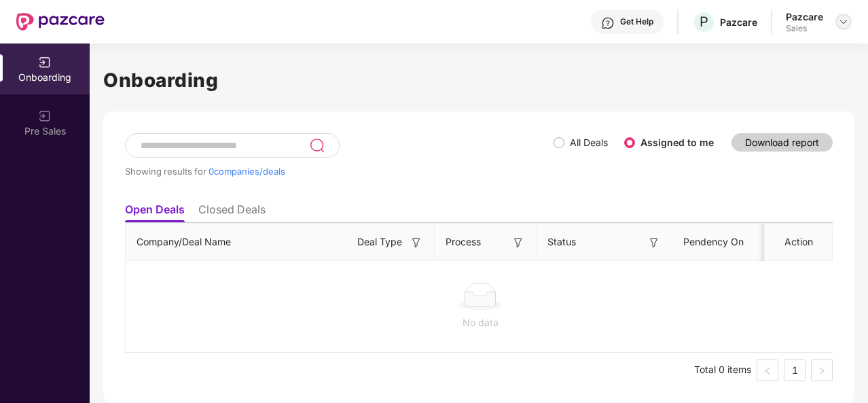 This screenshot has width=868, height=403. Describe the element at coordinates (722, 370) in the screenshot. I see `li: Total 0 items` at that location.